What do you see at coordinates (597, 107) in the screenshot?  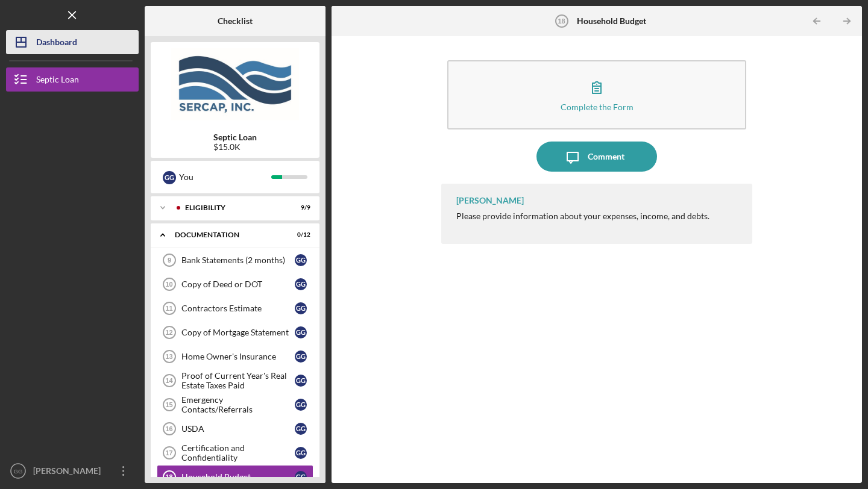 I see `div: Complete the Form` at bounding box center [597, 107].